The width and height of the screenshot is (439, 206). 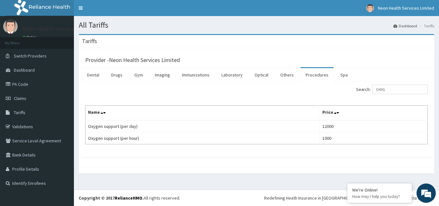 I want to click on div: We're Online!, so click(x=380, y=190).